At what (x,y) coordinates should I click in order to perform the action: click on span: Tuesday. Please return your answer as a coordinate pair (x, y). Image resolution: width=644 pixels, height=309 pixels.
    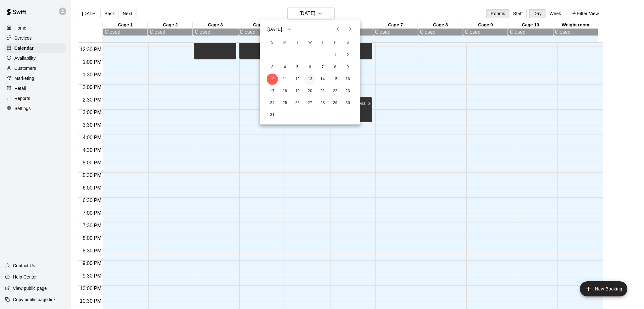
    Looking at the image, I should click on (297, 43).